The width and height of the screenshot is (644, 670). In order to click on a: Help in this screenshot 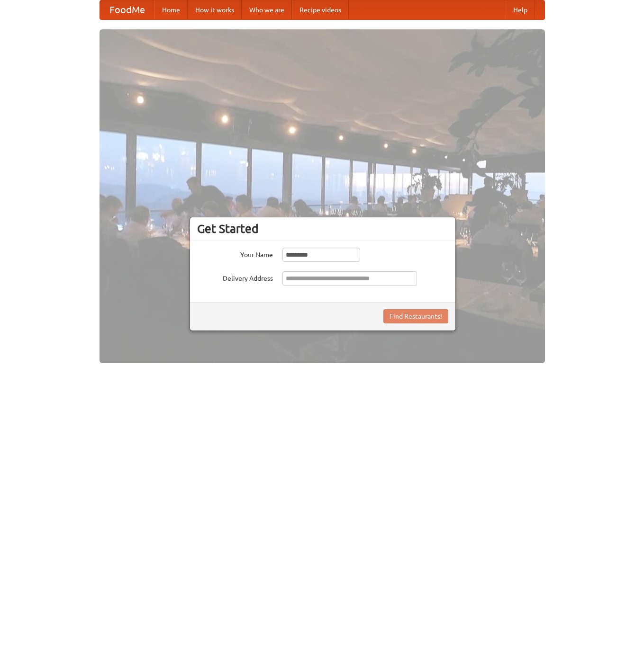, I will do `click(520, 10)`.